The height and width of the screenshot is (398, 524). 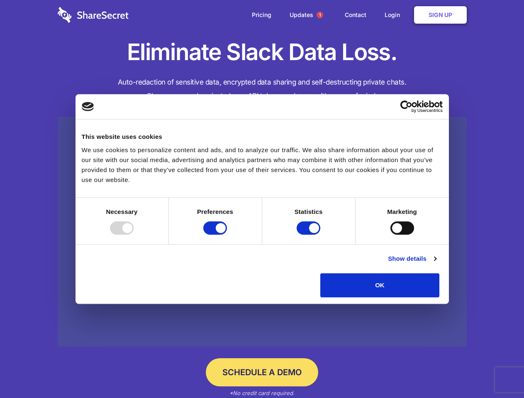 I want to click on a: Sign Up, so click(x=440, y=15).